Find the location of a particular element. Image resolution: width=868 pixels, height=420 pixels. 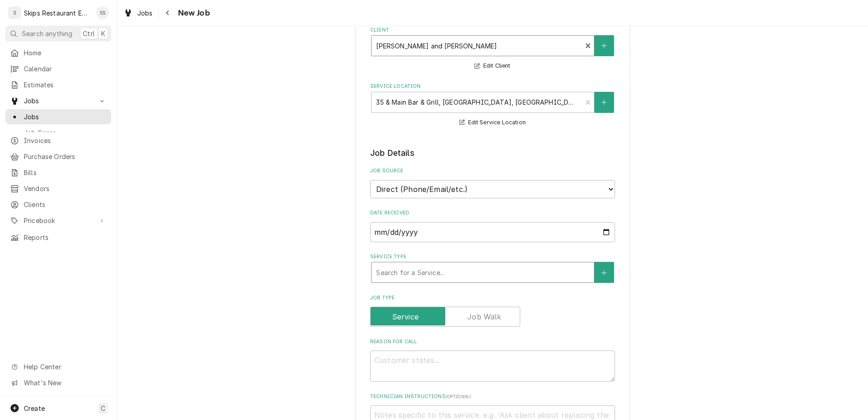

button: Navigate back is located at coordinates (168, 12).